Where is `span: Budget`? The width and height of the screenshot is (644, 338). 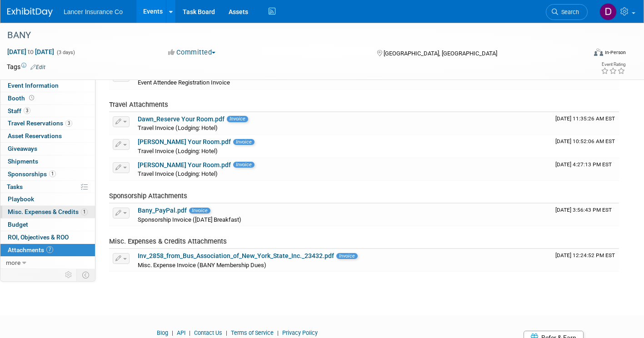 span: Budget is located at coordinates (17, 224).